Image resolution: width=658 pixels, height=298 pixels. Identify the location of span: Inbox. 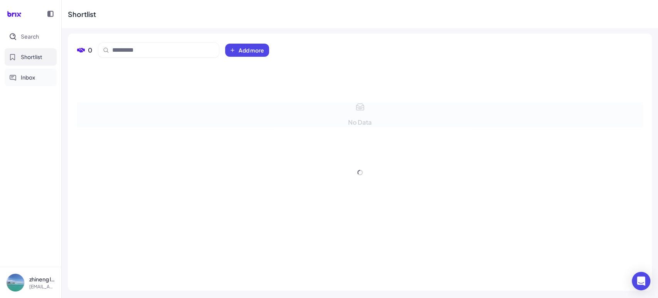
(28, 77).